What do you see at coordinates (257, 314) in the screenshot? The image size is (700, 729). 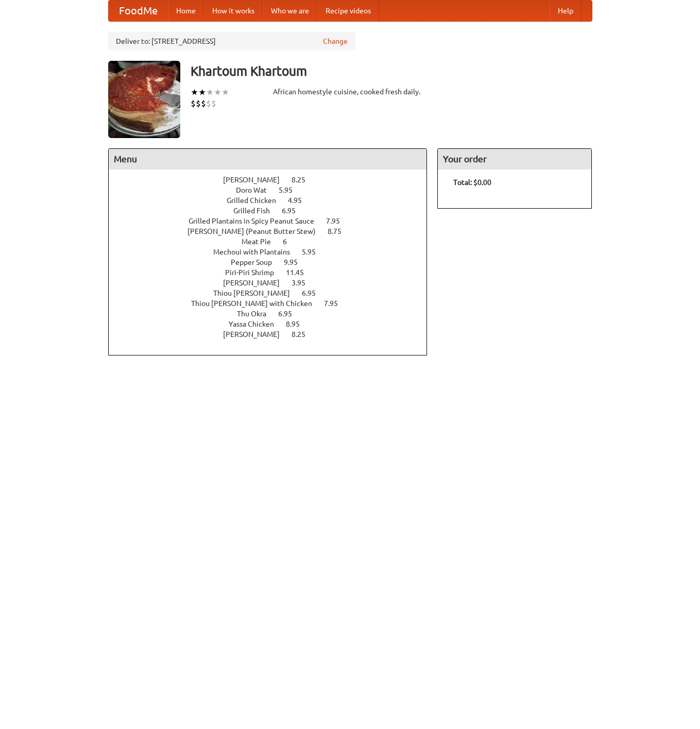 I see `span: Thu Okra` at bounding box center [257, 314].